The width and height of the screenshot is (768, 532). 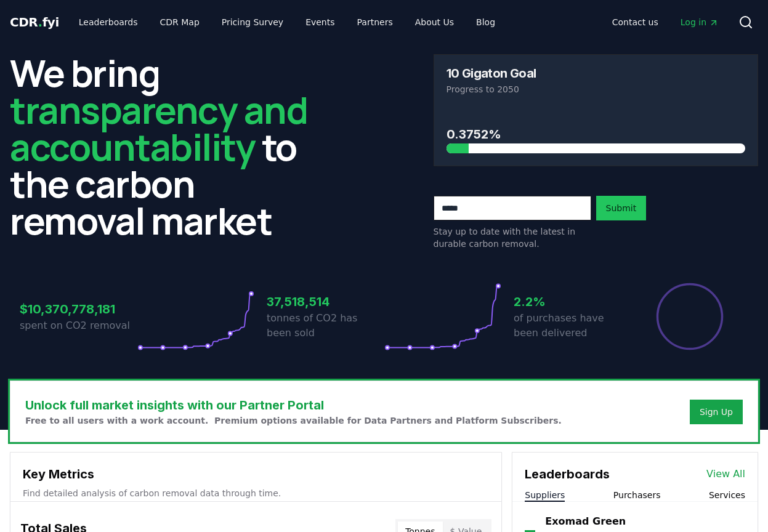 What do you see at coordinates (34, 22) in the screenshot?
I see `span: CDR fyi` at bounding box center [34, 22].